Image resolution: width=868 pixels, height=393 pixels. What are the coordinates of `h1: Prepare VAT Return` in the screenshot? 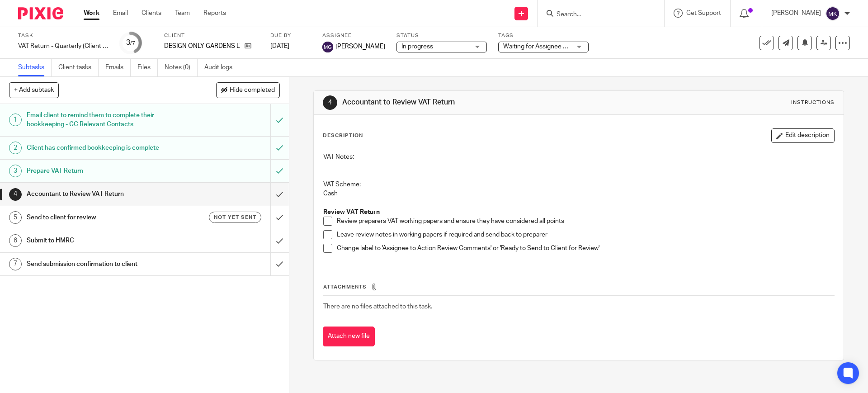 It's located at (105, 171).